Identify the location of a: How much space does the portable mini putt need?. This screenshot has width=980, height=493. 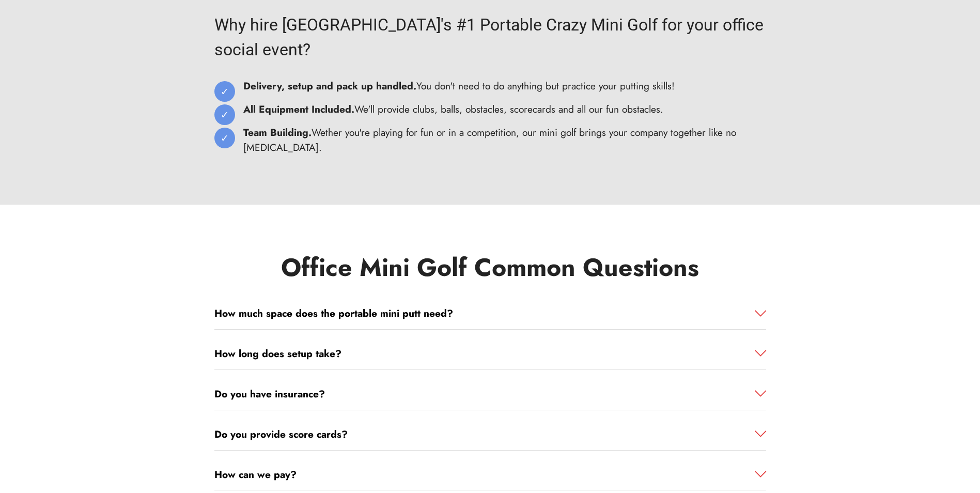
(490, 313).